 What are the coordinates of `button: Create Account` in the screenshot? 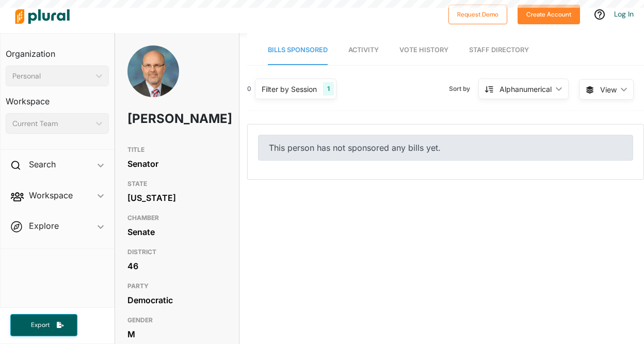 It's located at (548, 15).